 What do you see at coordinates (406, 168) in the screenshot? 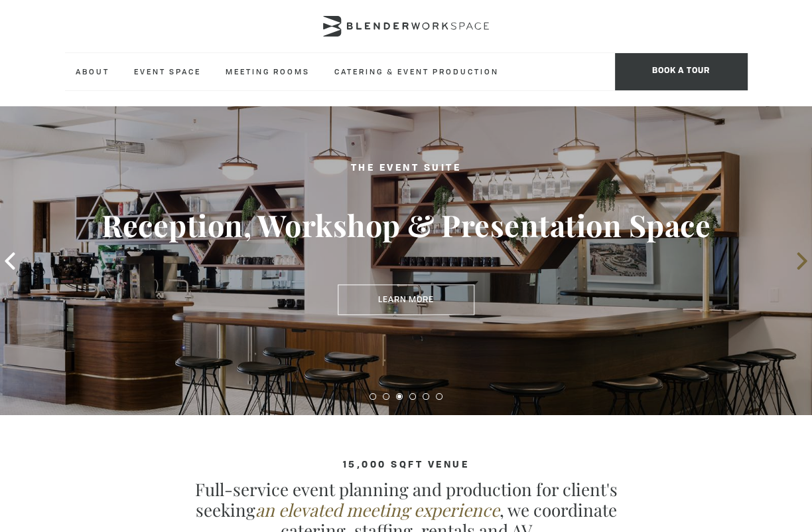
I see `h2: The Event Suite` at bounding box center [406, 168].